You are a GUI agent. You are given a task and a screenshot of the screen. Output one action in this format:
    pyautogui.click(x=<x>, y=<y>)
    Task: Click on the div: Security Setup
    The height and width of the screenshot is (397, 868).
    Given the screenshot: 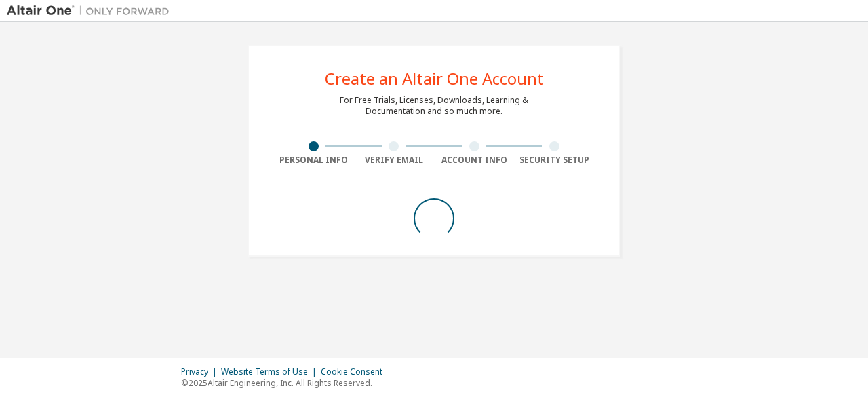 What is the action you would take?
    pyautogui.click(x=555, y=160)
    